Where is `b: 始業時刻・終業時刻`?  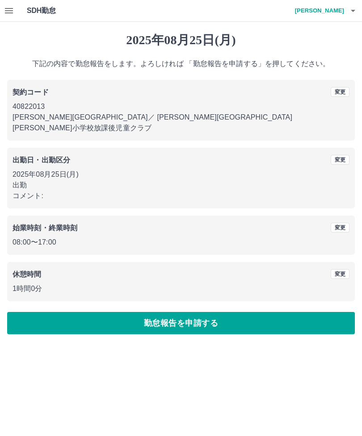
b: 始業時刻・終業時刻 is located at coordinates (45, 228).